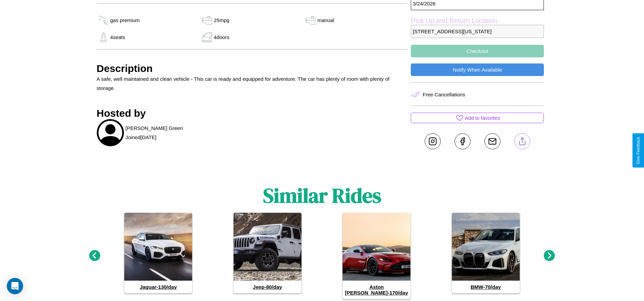  I want to click on a: BMW-70/day, so click(486, 253).